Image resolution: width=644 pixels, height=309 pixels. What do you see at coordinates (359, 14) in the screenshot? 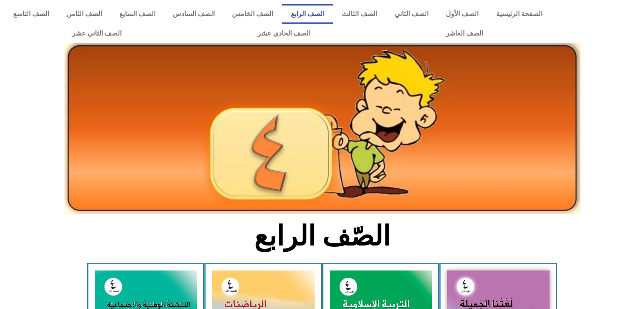
I see `a: الصف الثالث` at bounding box center [359, 14].